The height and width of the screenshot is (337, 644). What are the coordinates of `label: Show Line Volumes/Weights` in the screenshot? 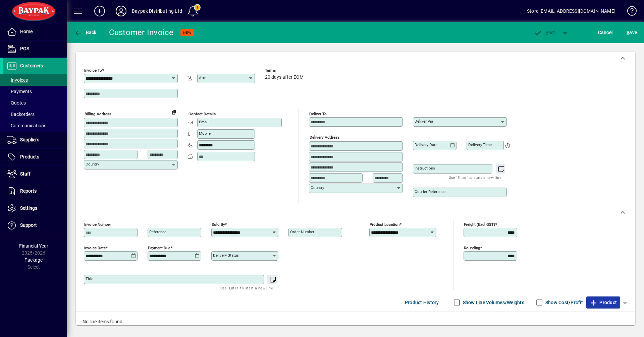 It's located at (493, 303).